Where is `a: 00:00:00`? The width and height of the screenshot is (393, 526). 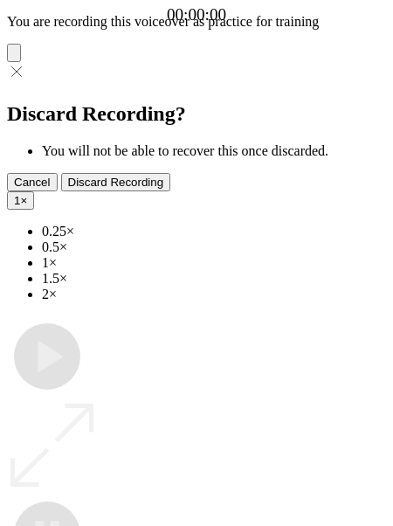 a: 00:00:00 is located at coordinates (197, 15).